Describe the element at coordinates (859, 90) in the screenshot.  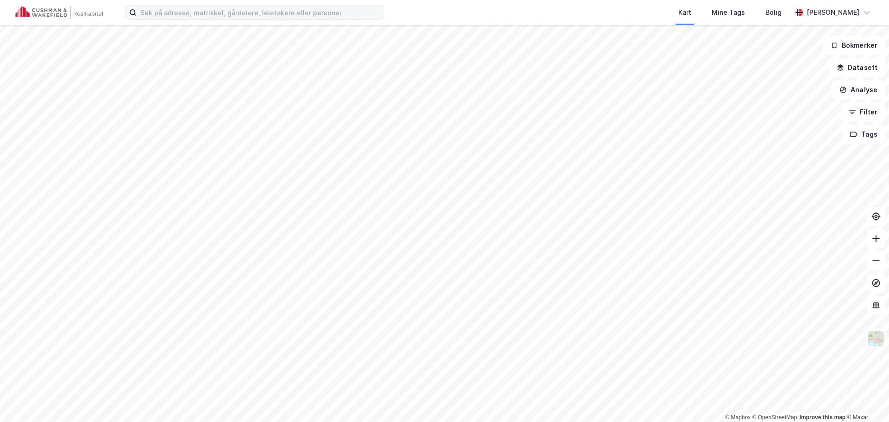
I see `button: Analyse` at that location.